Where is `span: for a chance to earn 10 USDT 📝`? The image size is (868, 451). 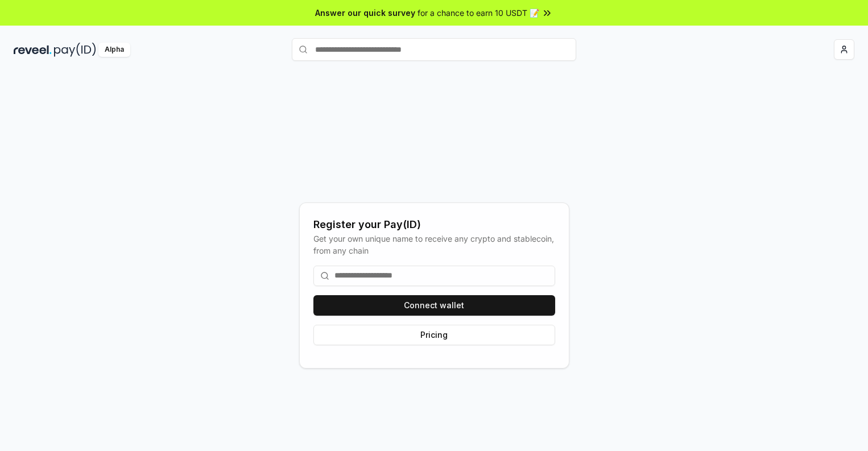
span: for a chance to earn 10 USDT 📝 is located at coordinates (479, 12).